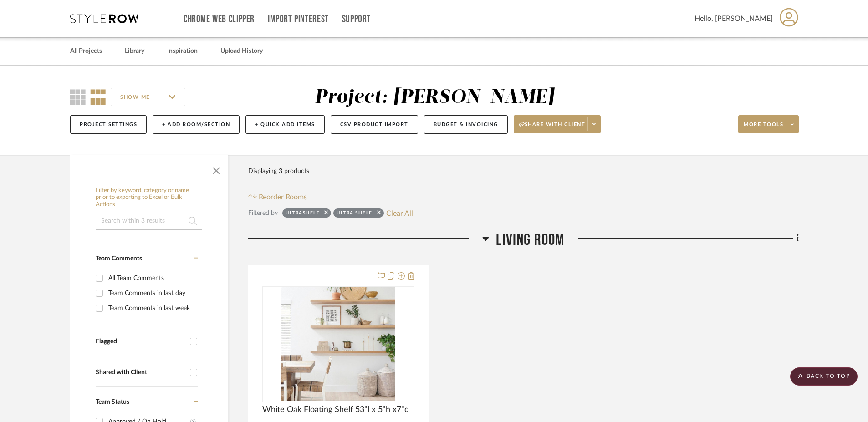  What do you see at coordinates (113, 402) in the screenshot?
I see `span: Team Status` at bounding box center [113, 402].